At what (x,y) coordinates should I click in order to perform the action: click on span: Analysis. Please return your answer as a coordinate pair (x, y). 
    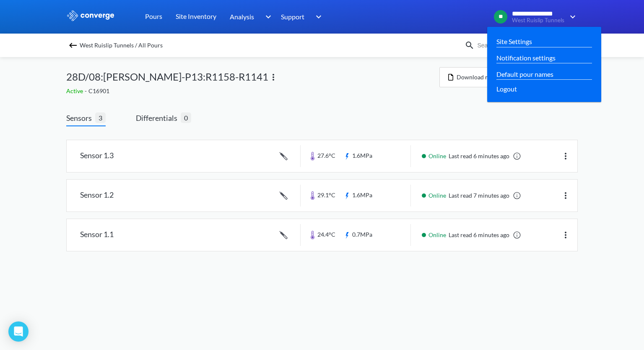
    Looking at the image, I should click on (242, 16).